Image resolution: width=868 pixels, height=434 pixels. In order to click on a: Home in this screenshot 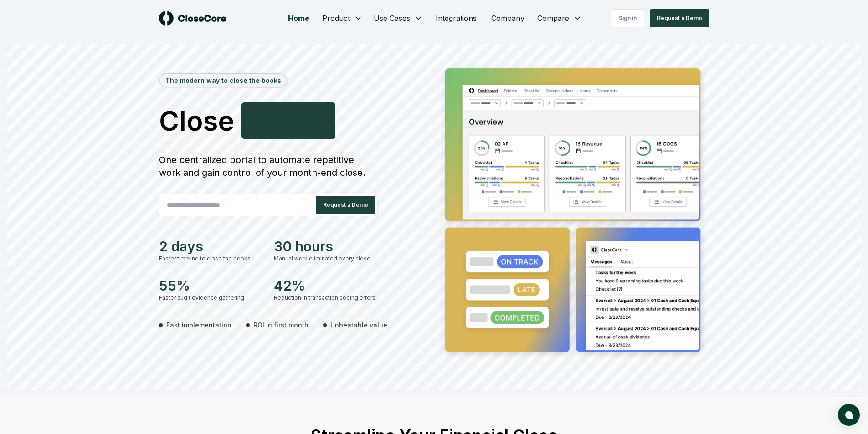, I will do `click(298, 18)`.